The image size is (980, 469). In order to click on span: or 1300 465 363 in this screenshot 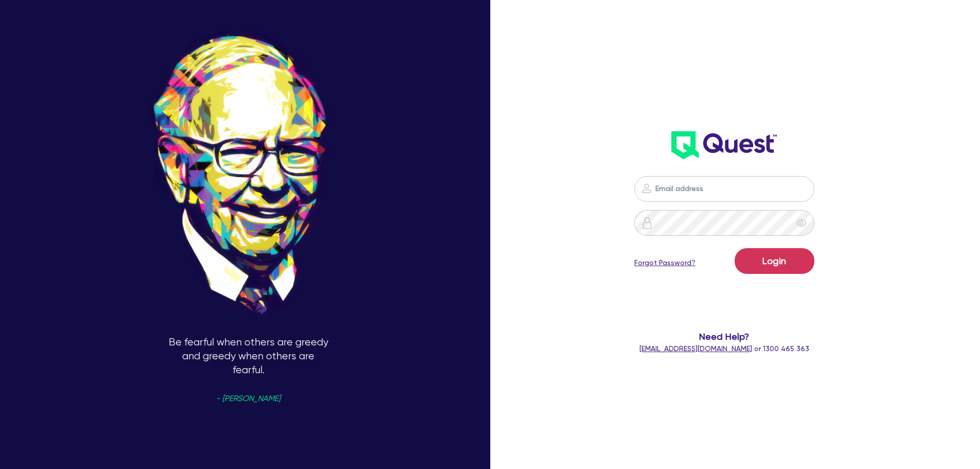, I will do `click(725, 348)`.